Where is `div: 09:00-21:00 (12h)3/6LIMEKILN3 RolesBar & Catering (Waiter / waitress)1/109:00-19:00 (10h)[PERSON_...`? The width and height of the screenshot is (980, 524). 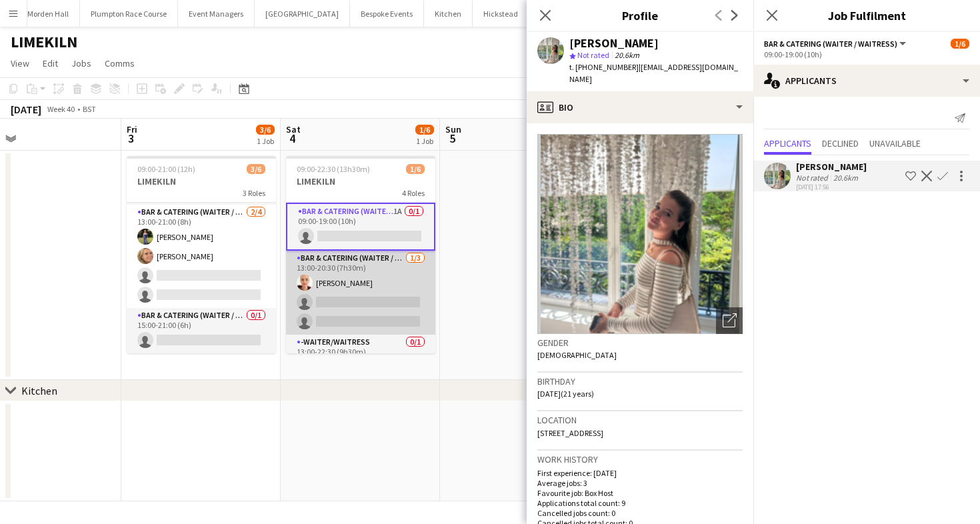 div: 09:00-21:00 (12h)3/6LIMEKILN3 RolesBar & Catering (Waiter / waitress)1/109:00-19:00 (10h)[PERSON_... is located at coordinates (201, 255).